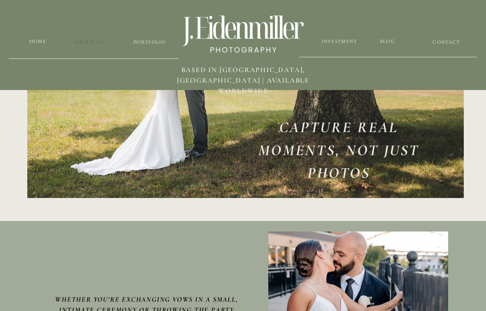  What do you see at coordinates (446, 42) in the screenshot?
I see `h3: CONTACT` at bounding box center [446, 42].